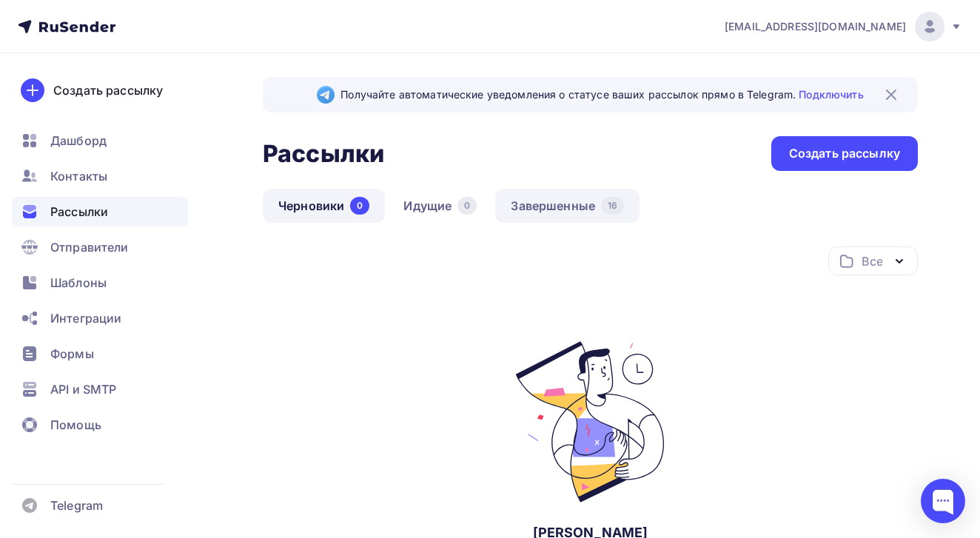  Describe the element at coordinates (99, 176) in the screenshot. I see `a: Контакты` at that location.